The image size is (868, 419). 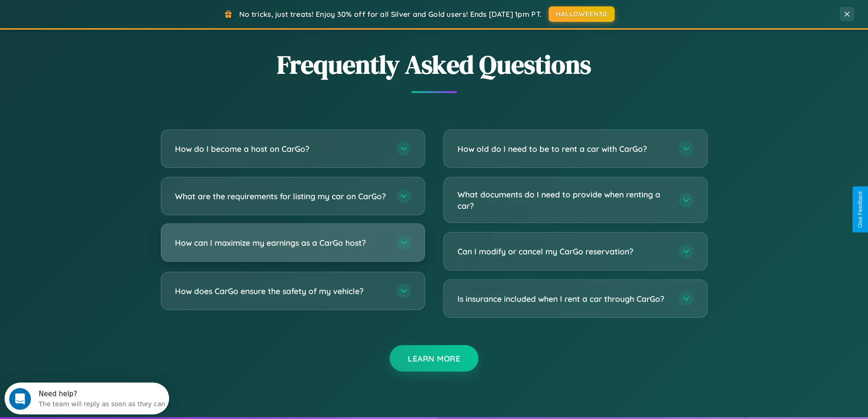 What do you see at coordinates (434, 64) in the screenshot?
I see `h2: Frequently Asked Questions` at bounding box center [434, 64].